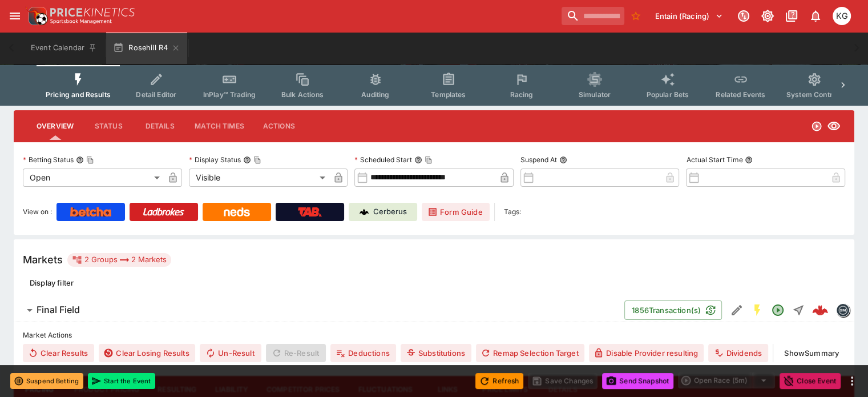  I want to click on button: Edit Detail, so click(737, 310).